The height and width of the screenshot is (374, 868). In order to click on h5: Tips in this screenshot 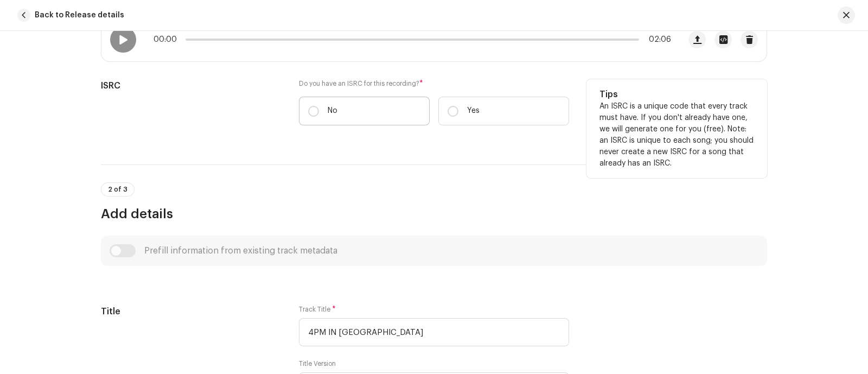, I will do `click(677, 94)`.